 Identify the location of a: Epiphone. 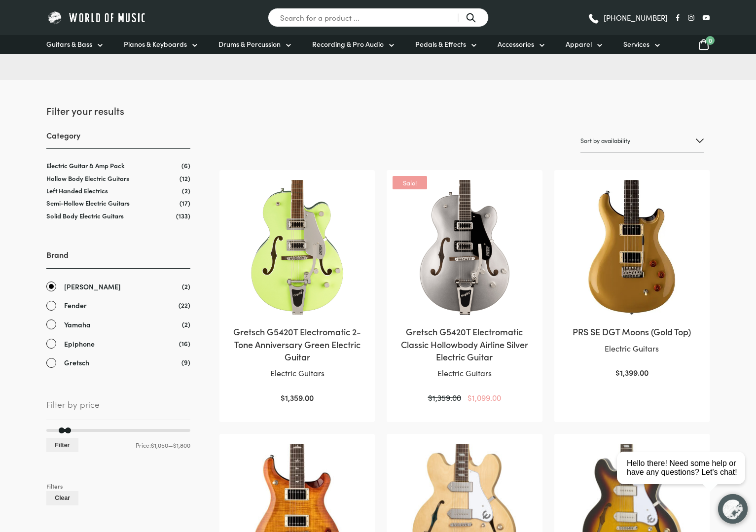
(118, 343).